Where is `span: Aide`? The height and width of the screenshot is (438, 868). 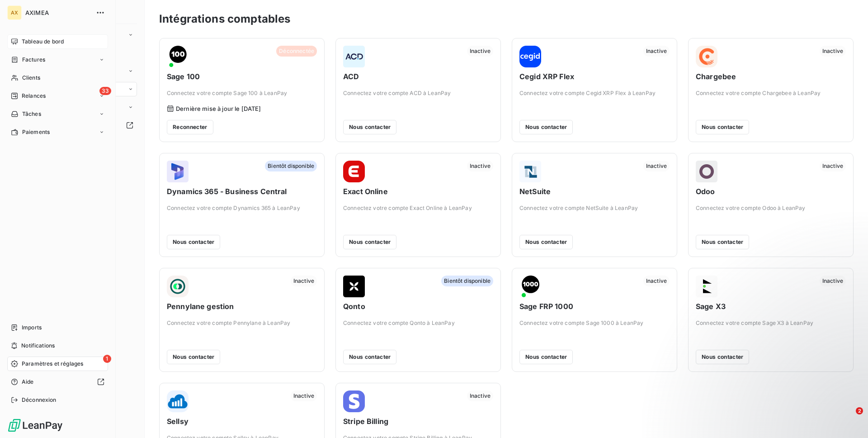 span: Aide is located at coordinates (28, 382).